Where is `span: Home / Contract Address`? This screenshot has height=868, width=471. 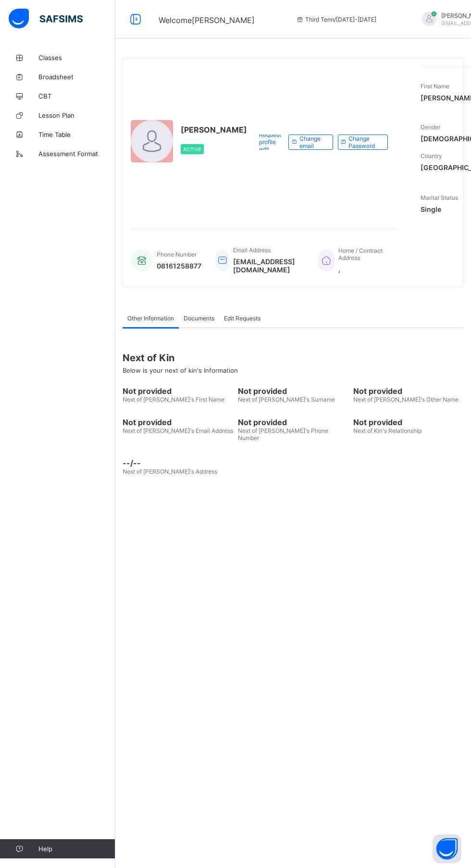 span: Home / Contract Address is located at coordinates (360, 254).